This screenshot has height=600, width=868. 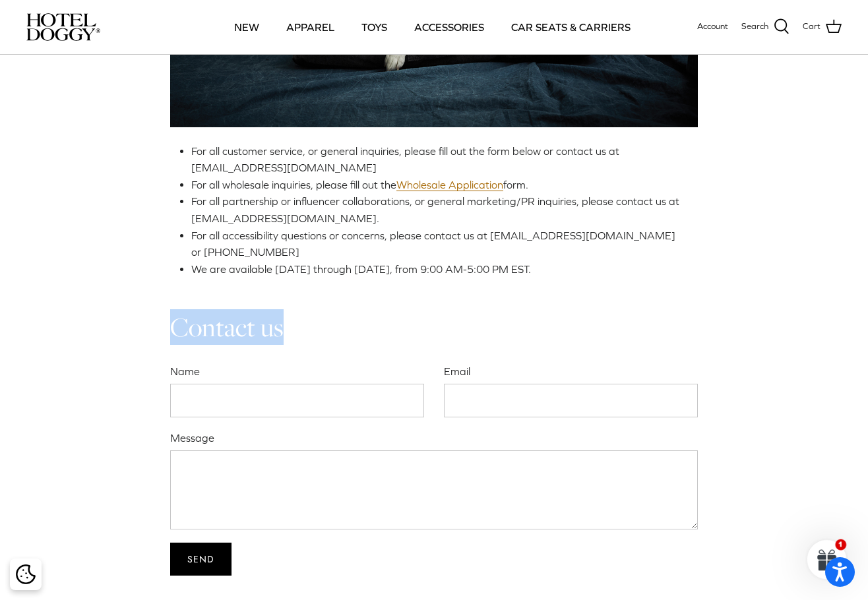 I want to click on img: Cookie policy, so click(x=26, y=574).